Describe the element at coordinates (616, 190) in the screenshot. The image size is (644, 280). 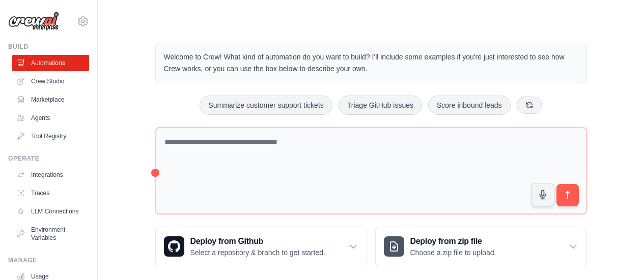
I see `button: Close walkthrough` at that location.